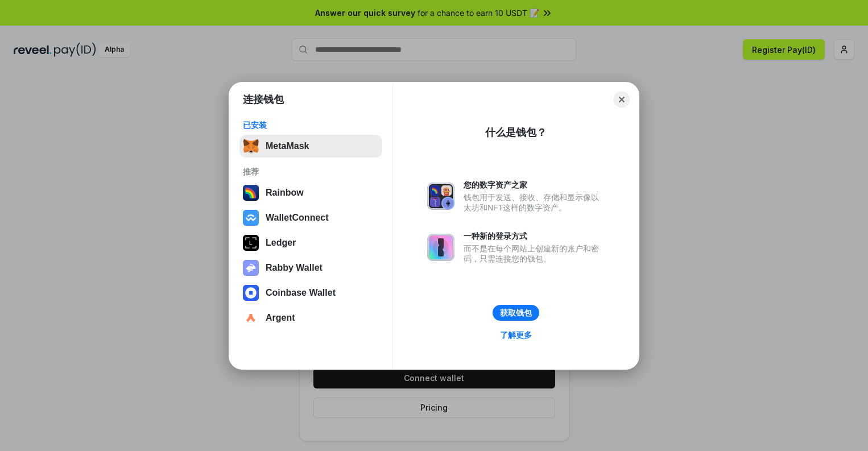 The image size is (868, 451). What do you see at coordinates (310, 193) in the screenshot?
I see `button: Rainbow` at bounding box center [310, 193].